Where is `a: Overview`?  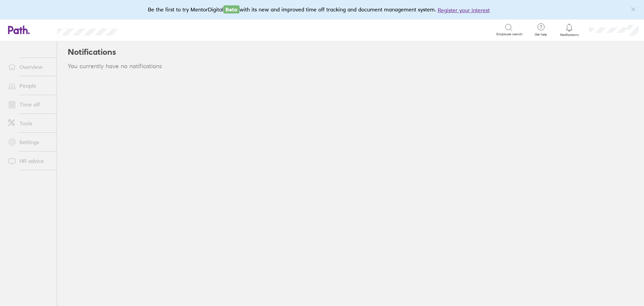
a: Overview is located at coordinates (29, 67).